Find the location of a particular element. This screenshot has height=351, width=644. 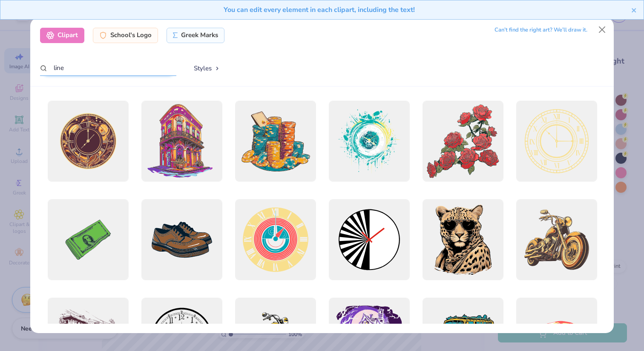

input: Search by name is located at coordinates (108, 68).